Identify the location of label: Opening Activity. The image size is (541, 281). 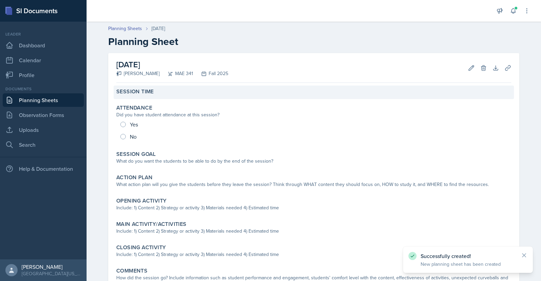
(141, 201).